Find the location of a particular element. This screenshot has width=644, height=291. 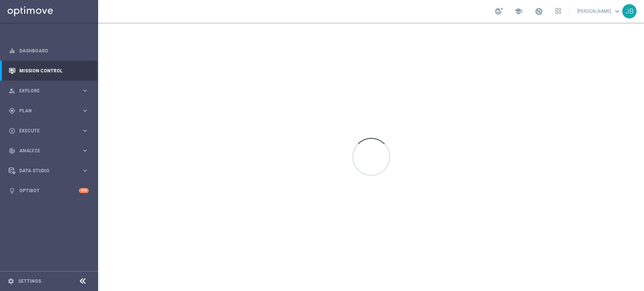

span: keyboard_arrow_down is located at coordinates (617, 11).